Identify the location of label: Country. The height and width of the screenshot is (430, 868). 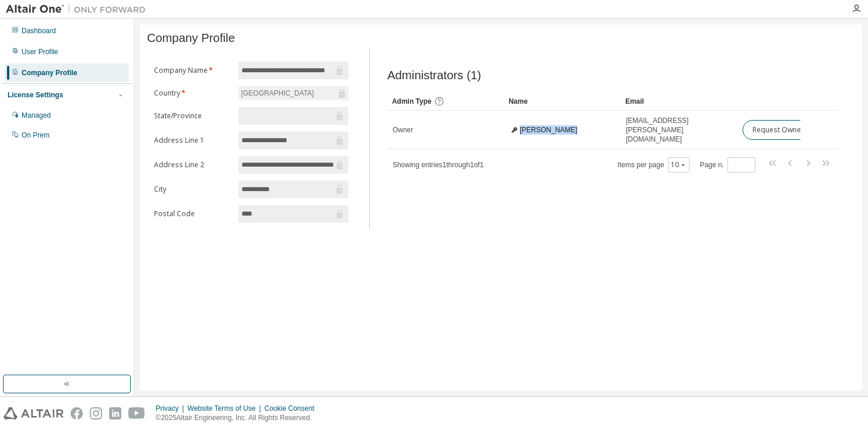
(193, 93).